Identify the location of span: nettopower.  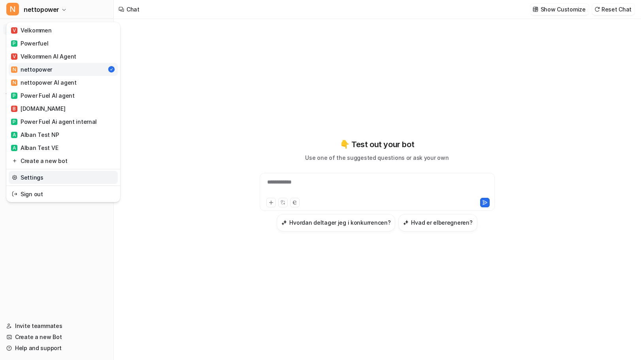
(41, 9).